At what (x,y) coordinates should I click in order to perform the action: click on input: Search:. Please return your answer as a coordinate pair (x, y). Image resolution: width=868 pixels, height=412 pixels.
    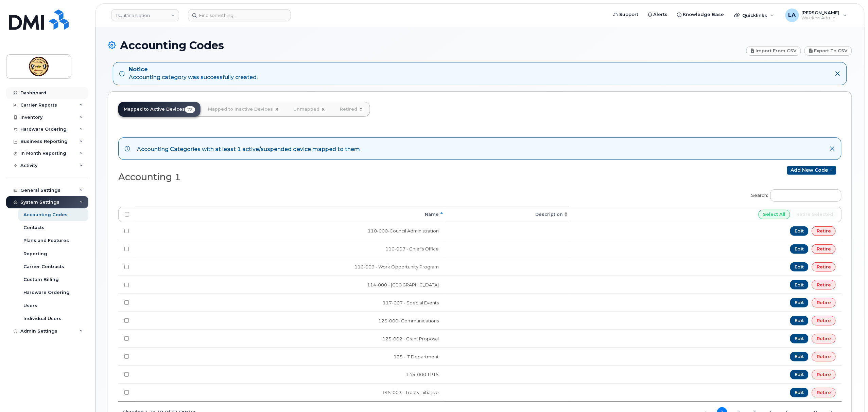
    Looking at the image, I should click on (806, 196).